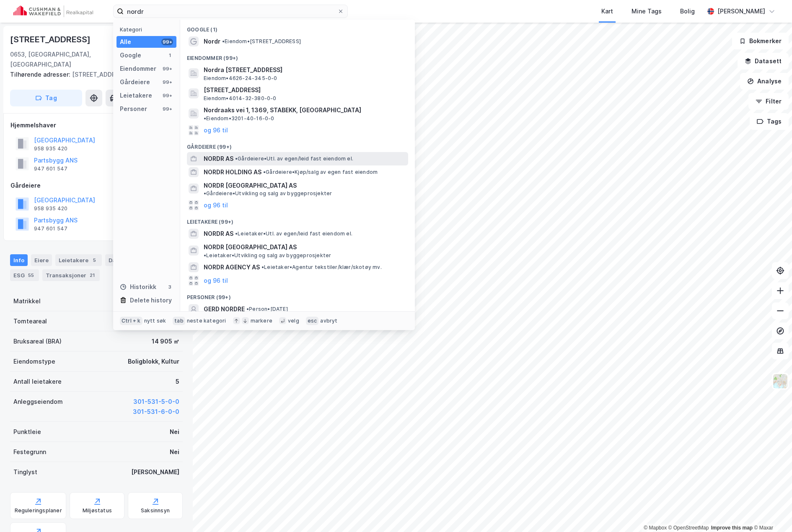  Describe the element at coordinates (24, 276) in the screenshot. I see `div: ESG` at that location.